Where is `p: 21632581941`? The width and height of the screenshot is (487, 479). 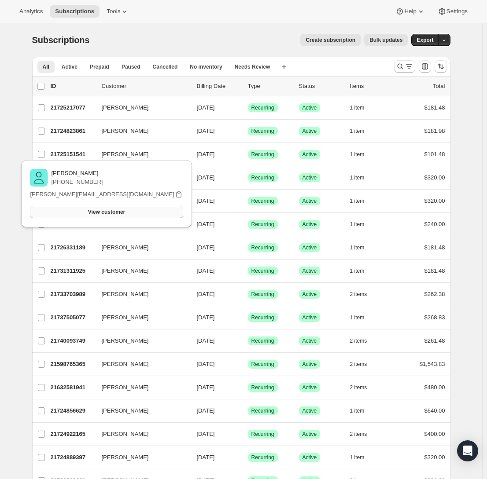
p: 21632581941 is located at coordinates (73, 388).